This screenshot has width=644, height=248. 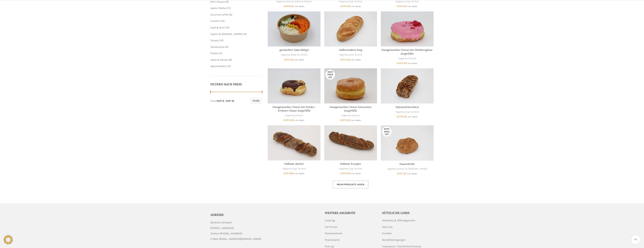 I want to click on a: Malzmehrkornbrot, so click(x=407, y=107).